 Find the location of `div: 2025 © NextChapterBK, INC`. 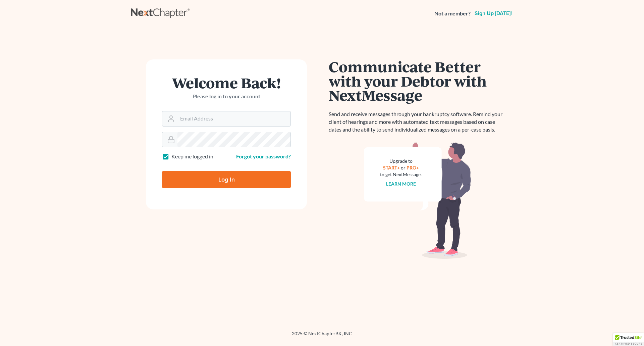

div: 2025 © NextChapterBK, INC is located at coordinates (322, 336).